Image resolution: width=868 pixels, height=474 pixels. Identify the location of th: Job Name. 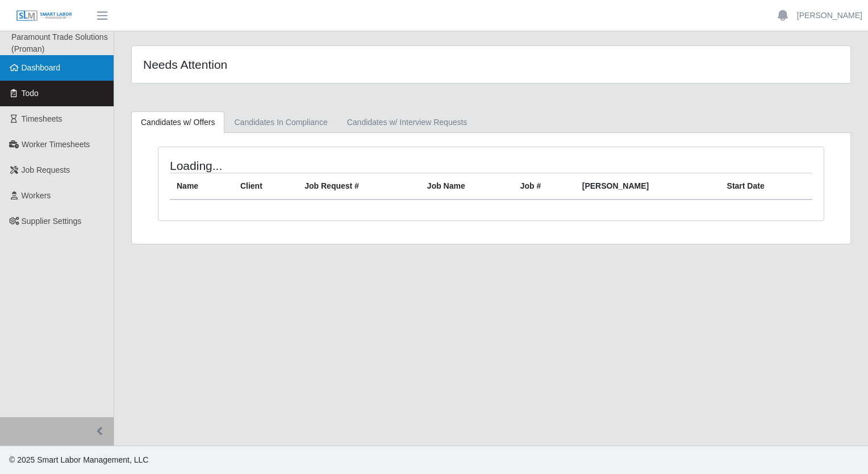
(467, 187).